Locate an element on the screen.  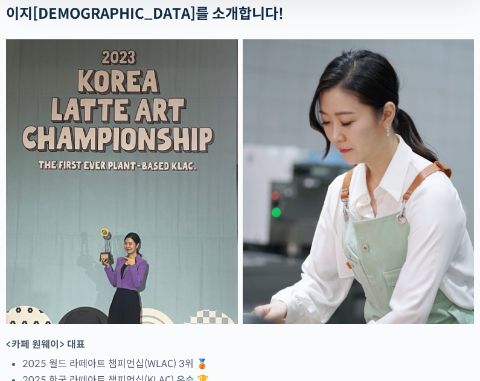
a: 대화 is located at coordinates (118, 296).